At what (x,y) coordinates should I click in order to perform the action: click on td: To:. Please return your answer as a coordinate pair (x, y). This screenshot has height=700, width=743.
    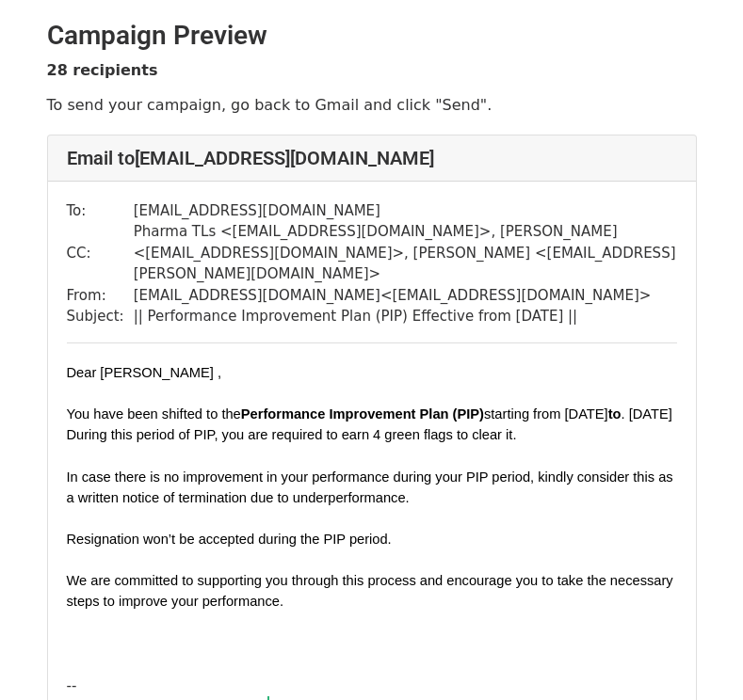
    Looking at the image, I should click on (100, 211).